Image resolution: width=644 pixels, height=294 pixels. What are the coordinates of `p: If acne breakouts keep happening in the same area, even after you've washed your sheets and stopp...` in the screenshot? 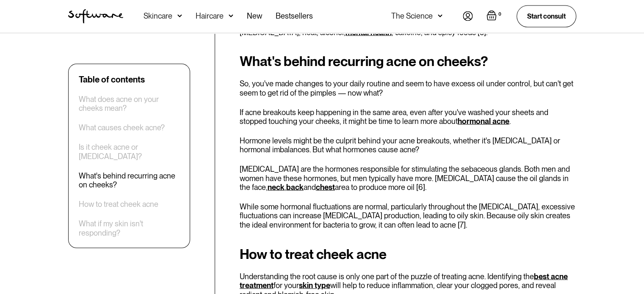 It's located at (408, 117).